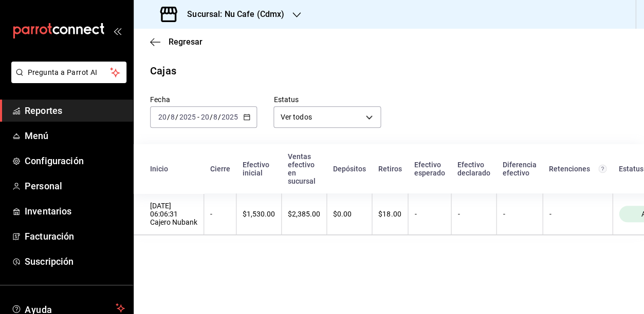 This screenshot has height=314, width=644. I want to click on div: Ventas efectivo en sucursal, so click(304, 169).